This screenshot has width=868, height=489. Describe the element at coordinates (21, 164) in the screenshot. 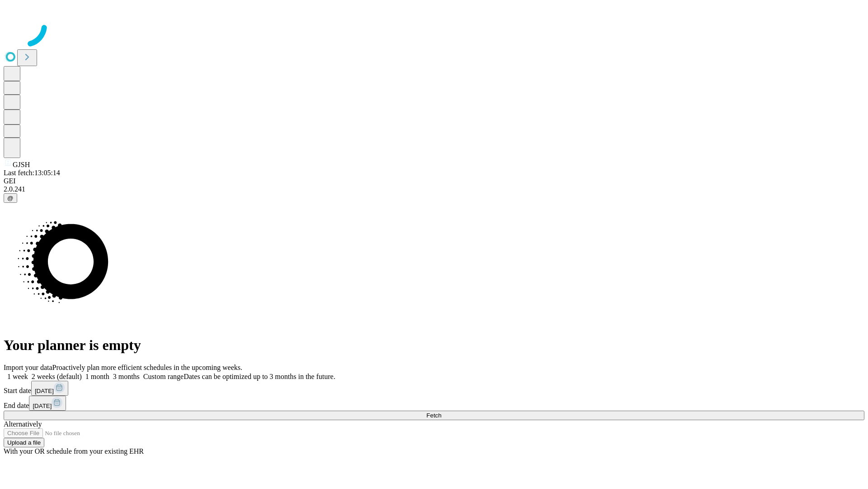

I see `span: GJSH` at that location.